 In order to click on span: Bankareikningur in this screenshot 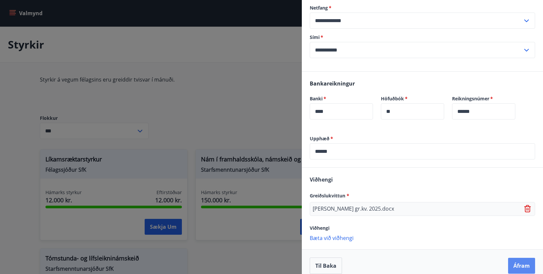, I will do `click(332, 83)`.